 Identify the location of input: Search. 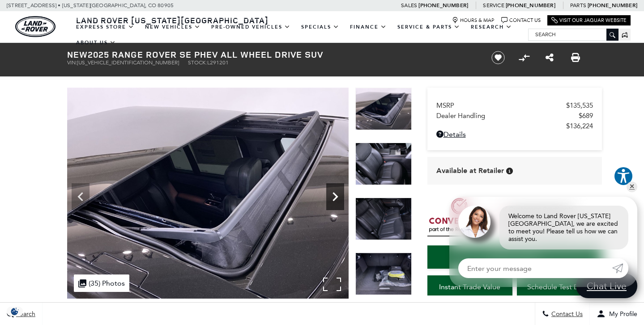
(573, 34).